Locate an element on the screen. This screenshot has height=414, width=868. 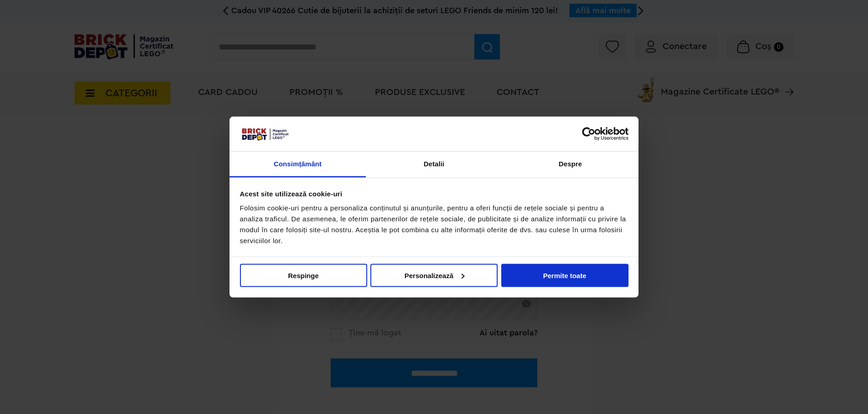
a: Consimțământ is located at coordinates (297, 165).